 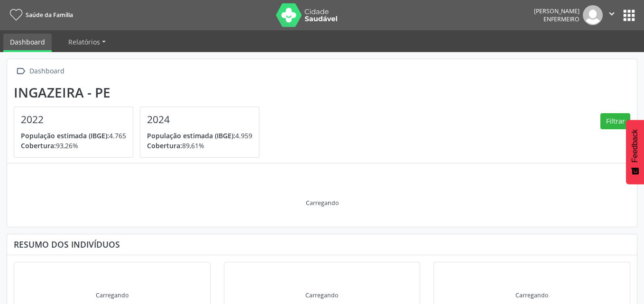 What do you see at coordinates (635, 152) in the screenshot?
I see `button: Feedback - Mostrar pesquisa` at bounding box center [635, 152].